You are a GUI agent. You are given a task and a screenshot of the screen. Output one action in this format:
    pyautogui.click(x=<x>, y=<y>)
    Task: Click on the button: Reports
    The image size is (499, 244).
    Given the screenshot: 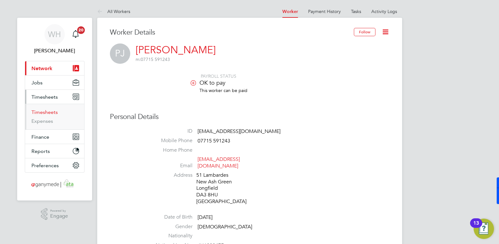 What is the action you would take?
    pyautogui.click(x=55, y=151)
    